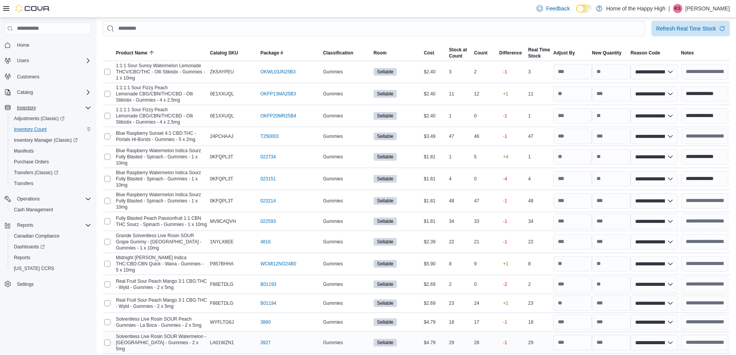  What do you see at coordinates (485, 136) in the screenshot?
I see `div: 46` at bounding box center [485, 136].